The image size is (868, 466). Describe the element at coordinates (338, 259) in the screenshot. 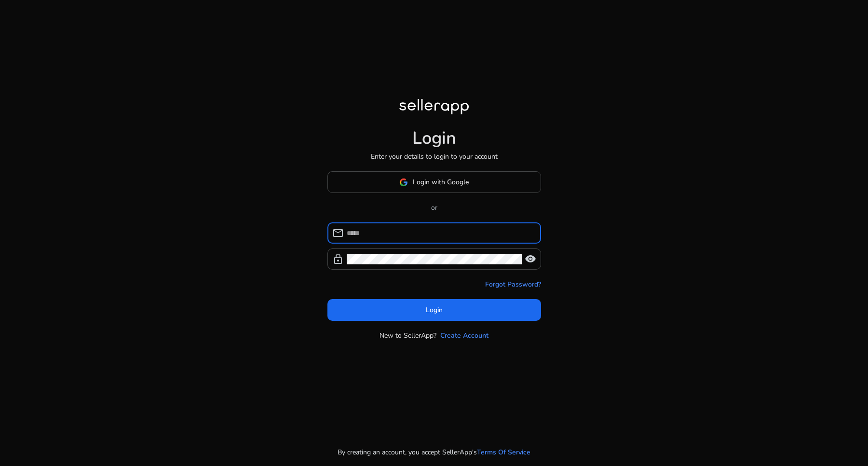

I see `span: lock` at that location.